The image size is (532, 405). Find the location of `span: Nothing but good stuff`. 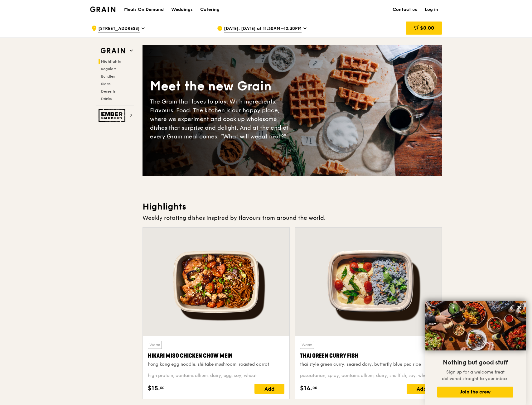

span: Nothing but good stuff is located at coordinates (475, 362).